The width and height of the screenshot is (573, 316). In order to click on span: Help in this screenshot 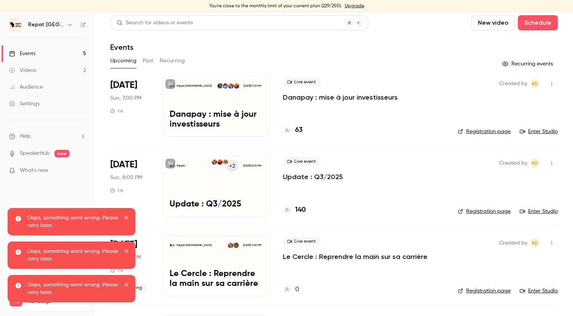, I will do `click(25, 136)`.